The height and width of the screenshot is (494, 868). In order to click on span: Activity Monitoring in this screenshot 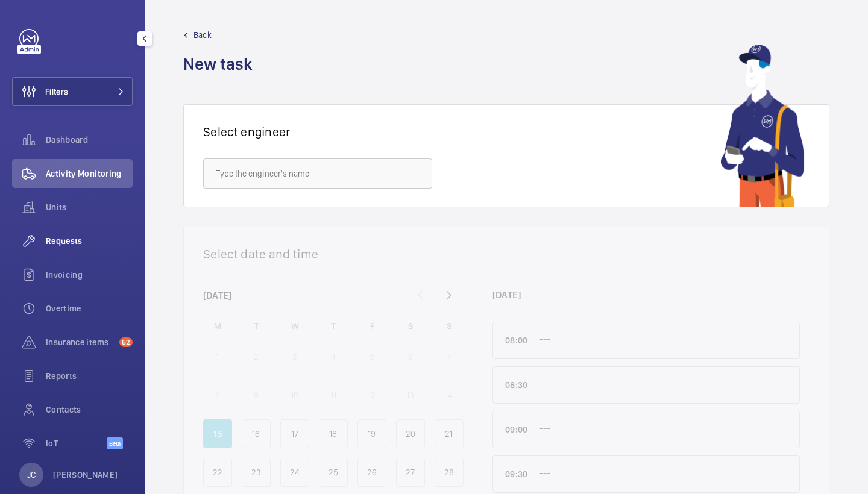, I will do `click(90, 173)`.